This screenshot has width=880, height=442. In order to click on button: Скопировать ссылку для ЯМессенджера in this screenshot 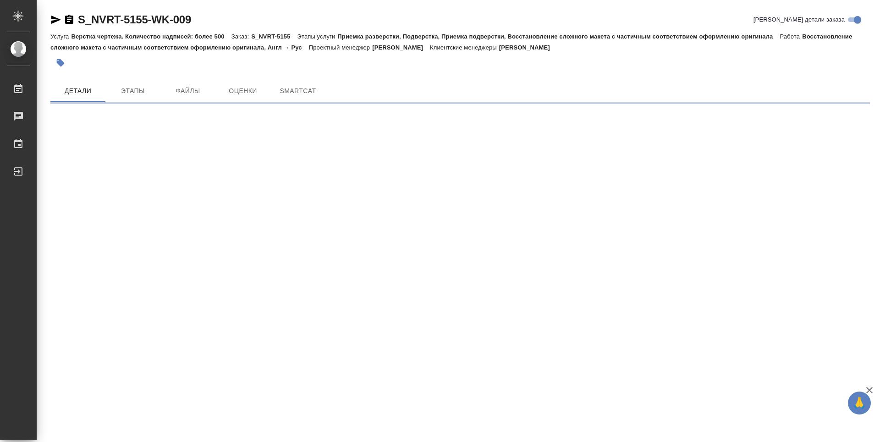, I will do `click(56, 20)`.